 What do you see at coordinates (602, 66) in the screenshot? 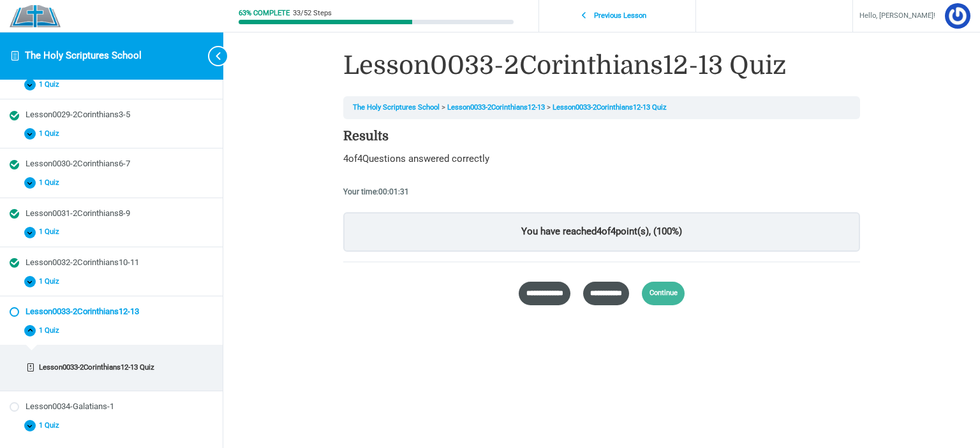
I see `h1: Lesson0033-2Corinthians12-13 Quiz` at bounding box center [602, 66].